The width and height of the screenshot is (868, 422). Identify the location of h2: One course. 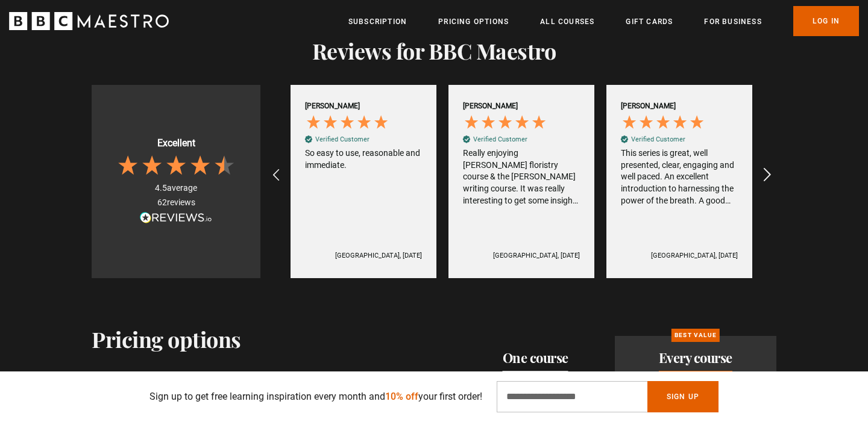
(535, 357).